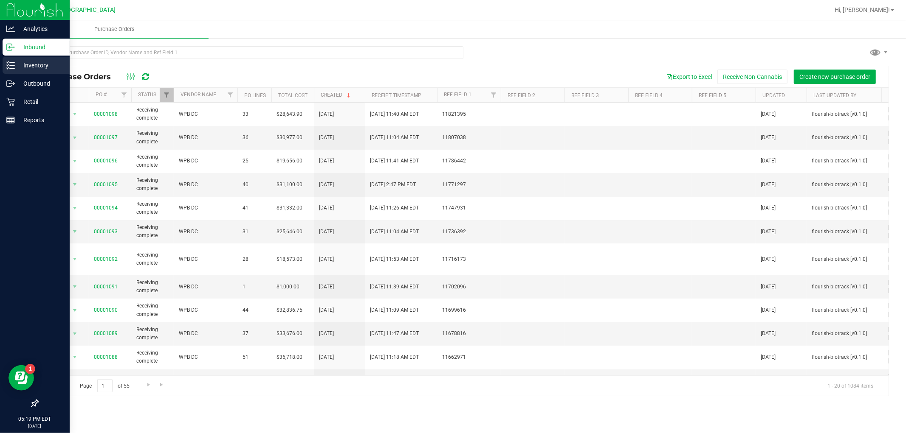 This screenshot has height=433, width=906. What do you see at coordinates (773, 96) in the screenshot?
I see `a: Updated` at bounding box center [773, 96].